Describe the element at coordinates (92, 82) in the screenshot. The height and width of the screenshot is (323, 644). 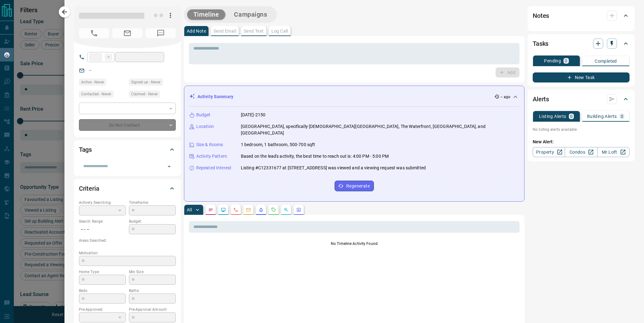
I see `span: Active - Never` at that location.